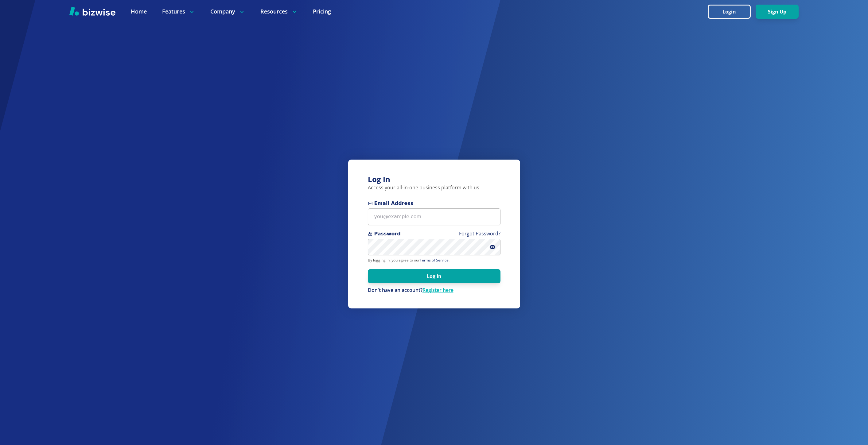 This screenshot has height=445, width=868. Describe the element at coordinates (322, 11) in the screenshot. I see `a: Pricing` at that location.